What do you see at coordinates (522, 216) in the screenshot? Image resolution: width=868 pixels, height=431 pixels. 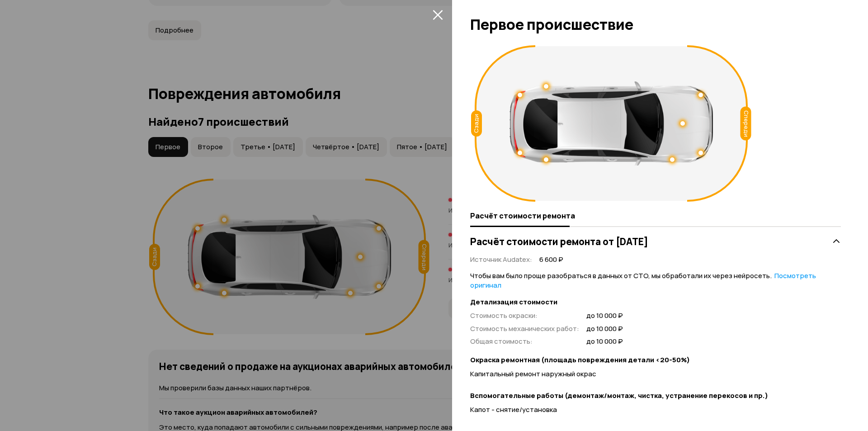 I see `span: Расчёт стоимости ремонта` at bounding box center [522, 216].